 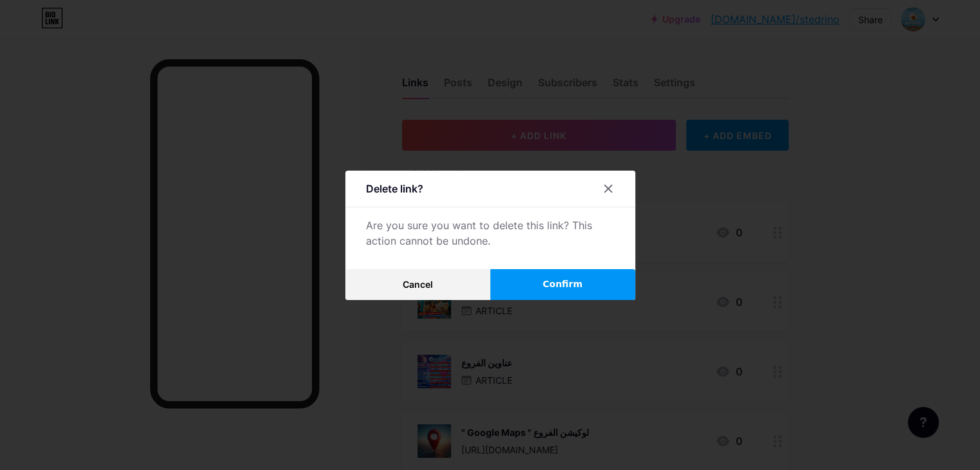 What do you see at coordinates (562, 284) in the screenshot?
I see `span: Confirm` at bounding box center [562, 284].